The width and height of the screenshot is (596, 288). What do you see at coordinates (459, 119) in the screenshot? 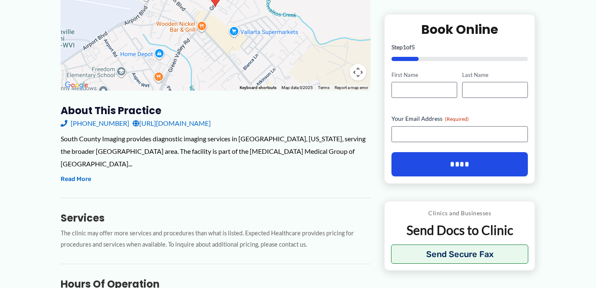
I see `label: Your Email Address` at bounding box center [459, 119].